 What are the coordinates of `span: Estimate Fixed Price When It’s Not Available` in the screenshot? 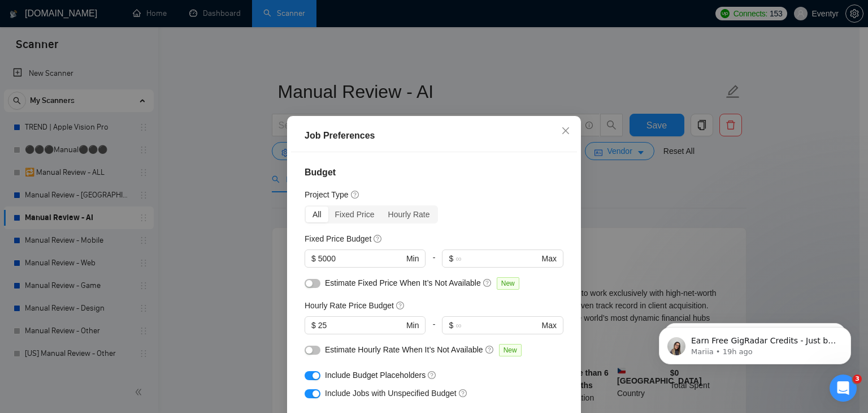 It's located at (403, 283).